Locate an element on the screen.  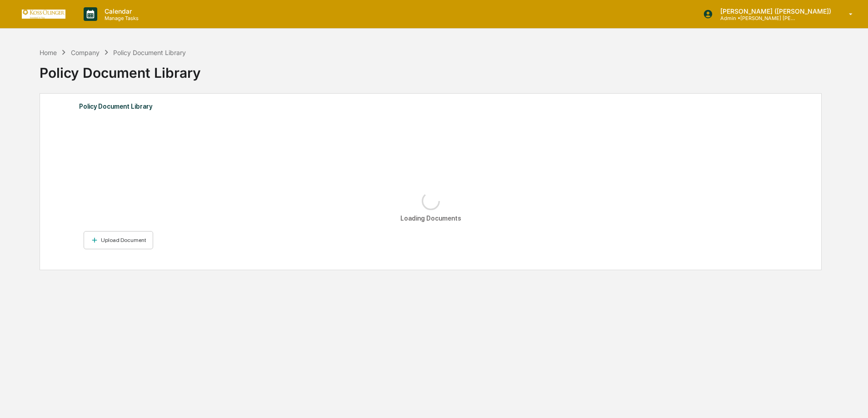
div: Home is located at coordinates (48, 52).